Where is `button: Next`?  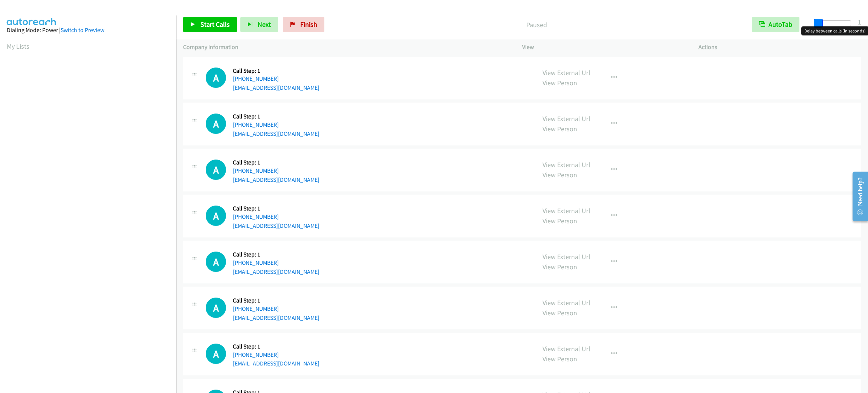 button: Next is located at coordinates (259, 24).